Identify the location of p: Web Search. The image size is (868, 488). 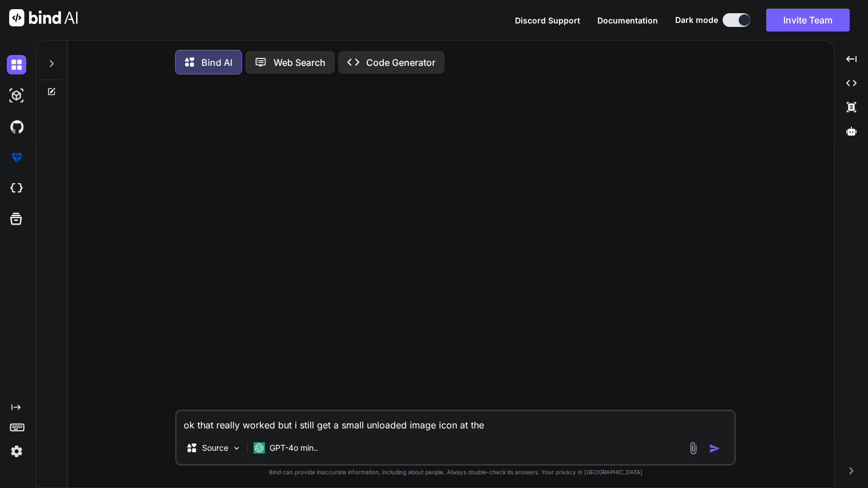
(299, 63).